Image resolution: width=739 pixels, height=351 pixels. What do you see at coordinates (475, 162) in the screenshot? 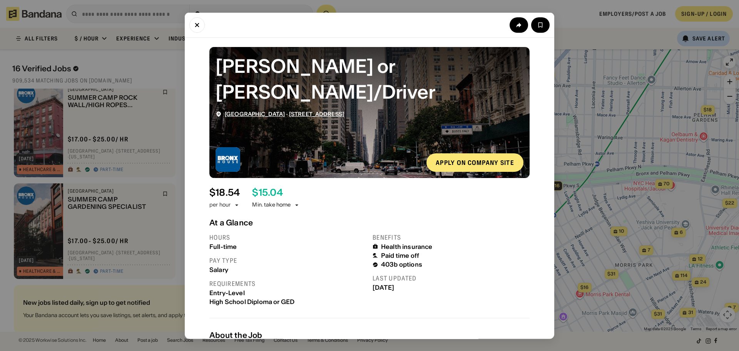
I see `div: Apply on company site` at bounding box center [475, 162].